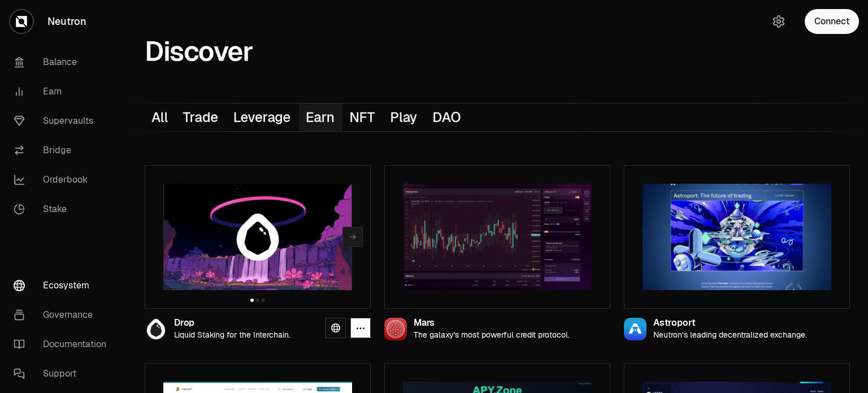 This screenshot has width=868, height=393. What do you see at coordinates (447, 117) in the screenshot?
I see `button: DAO` at bounding box center [447, 117].